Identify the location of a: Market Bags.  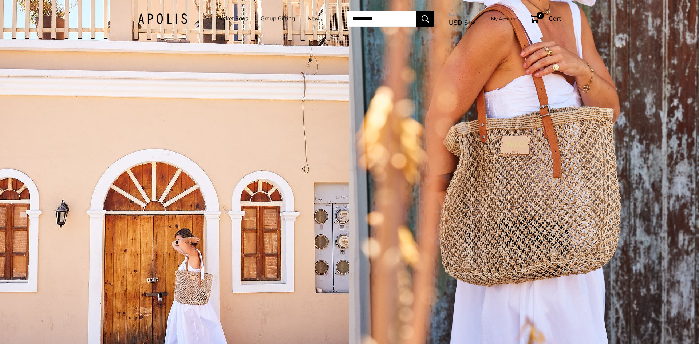
(232, 19).